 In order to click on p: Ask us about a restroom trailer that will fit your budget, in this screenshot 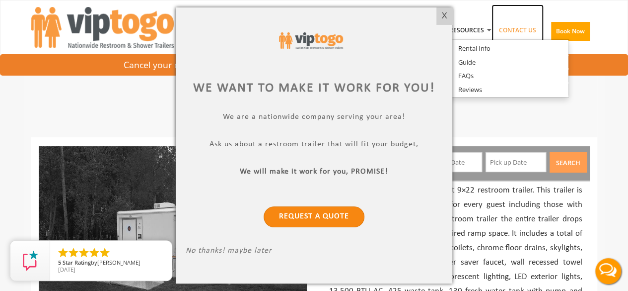, I will do `click(314, 145)`.